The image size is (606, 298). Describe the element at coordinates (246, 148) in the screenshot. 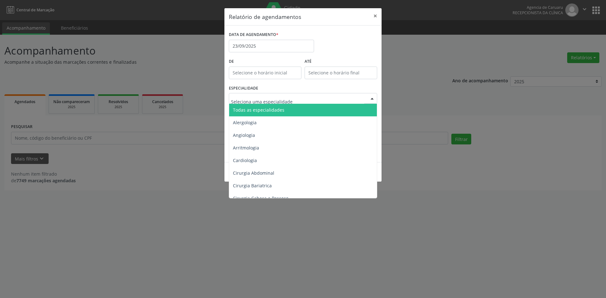

I see `span: Arritmologia` at that location.